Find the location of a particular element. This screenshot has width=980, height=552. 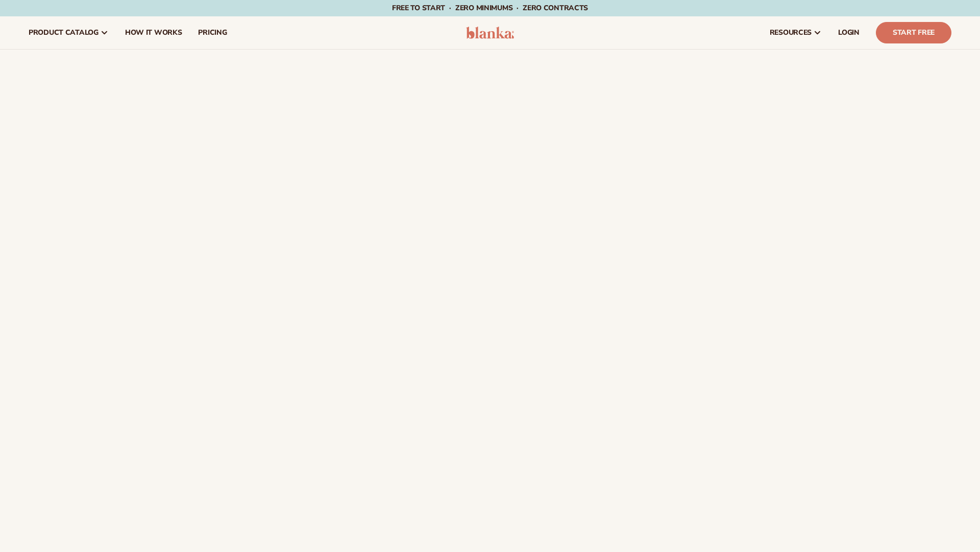

span: Free to start · ZERO minimums · ZERO contracts is located at coordinates (490, 7).